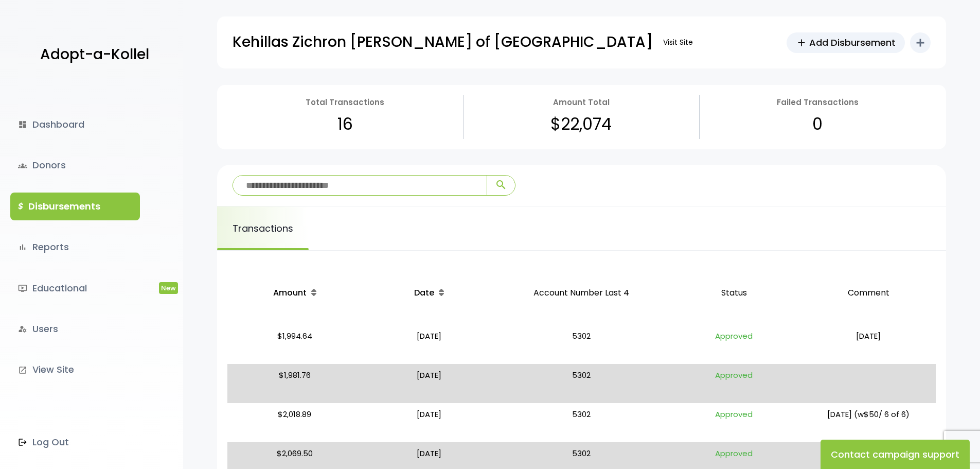  What do you see at coordinates (817, 124) in the screenshot?
I see `p: 0` at bounding box center [817, 124].